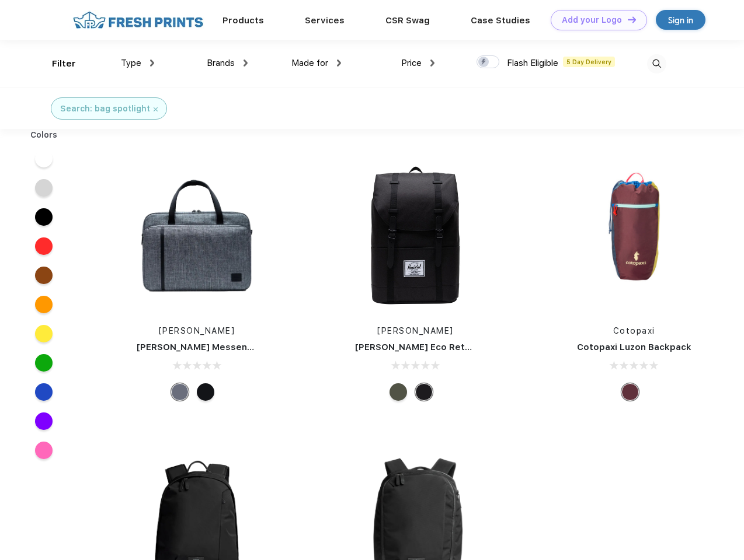  What do you see at coordinates (588, 62) in the screenshot?
I see `span: 5 Day Delivery` at bounding box center [588, 62].